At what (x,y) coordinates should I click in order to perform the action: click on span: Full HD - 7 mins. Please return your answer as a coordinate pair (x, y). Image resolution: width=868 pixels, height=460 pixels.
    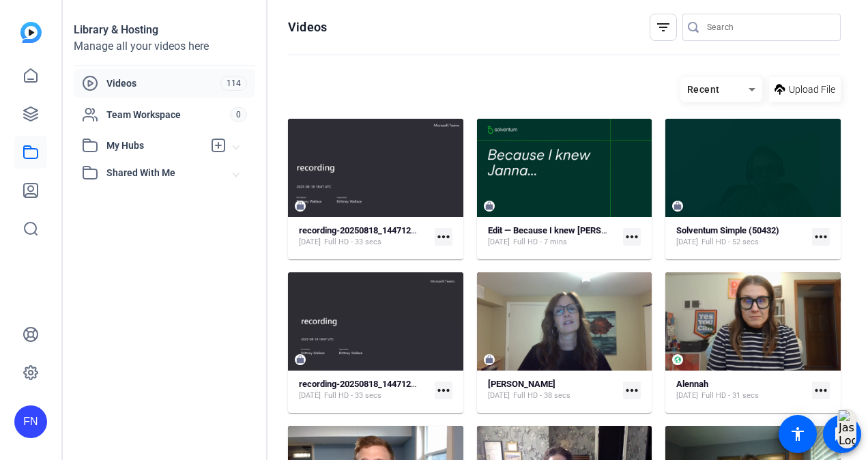
    Looking at the image, I should click on (540, 243).